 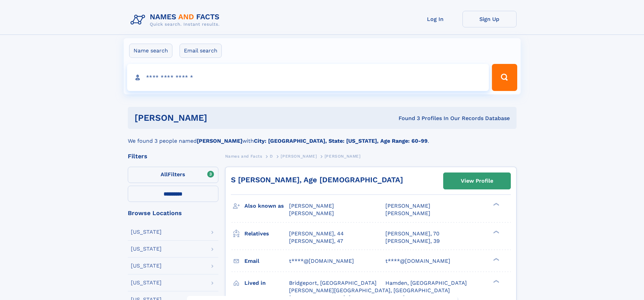 What do you see at coordinates (435, 19) in the screenshot?
I see `a: Log In` at bounding box center [435, 19].